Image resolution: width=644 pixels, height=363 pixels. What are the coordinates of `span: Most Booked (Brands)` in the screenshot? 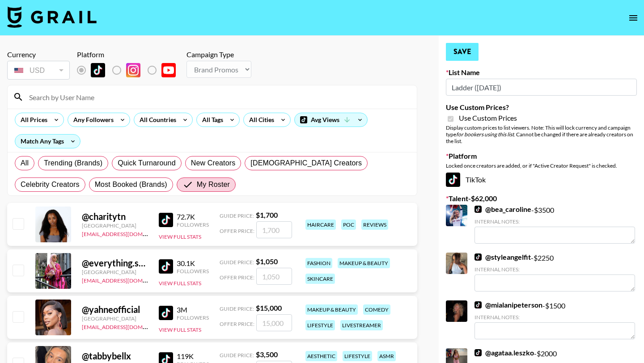 It's located at (131, 184).